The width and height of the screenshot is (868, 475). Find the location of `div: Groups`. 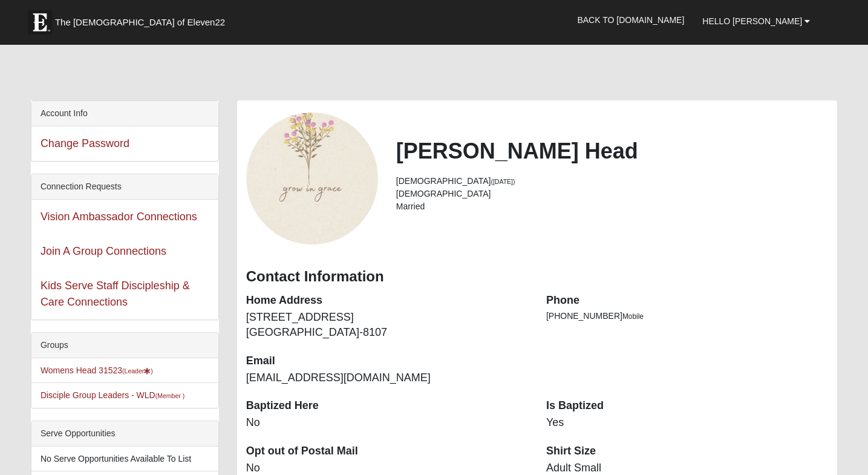

div: Groups is located at coordinates (125, 345).